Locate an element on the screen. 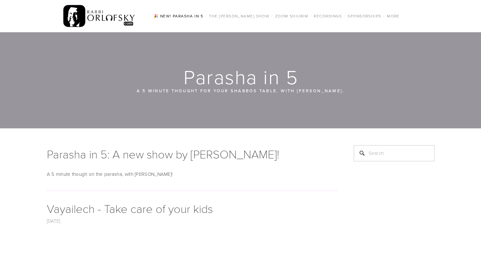 Image resolution: width=481 pixels, height=280 pixels. input: Search is located at coordinates (394, 153).